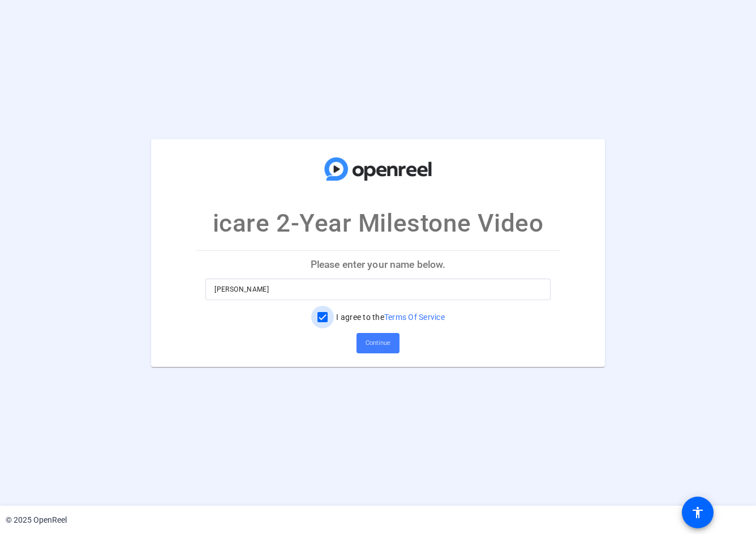 Image resolution: width=756 pixels, height=534 pixels. Describe the element at coordinates (378, 223) in the screenshot. I see `p: icare 2-Year Milestone Video` at that location.